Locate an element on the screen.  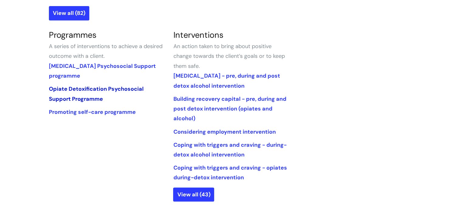
a: Promoting self-care programme is located at coordinates (92, 112).